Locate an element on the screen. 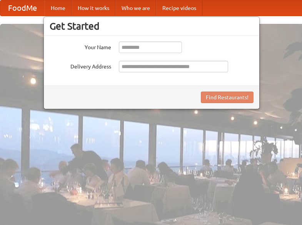 The width and height of the screenshot is (302, 225). a: How it works is located at coordinates (94, 8).